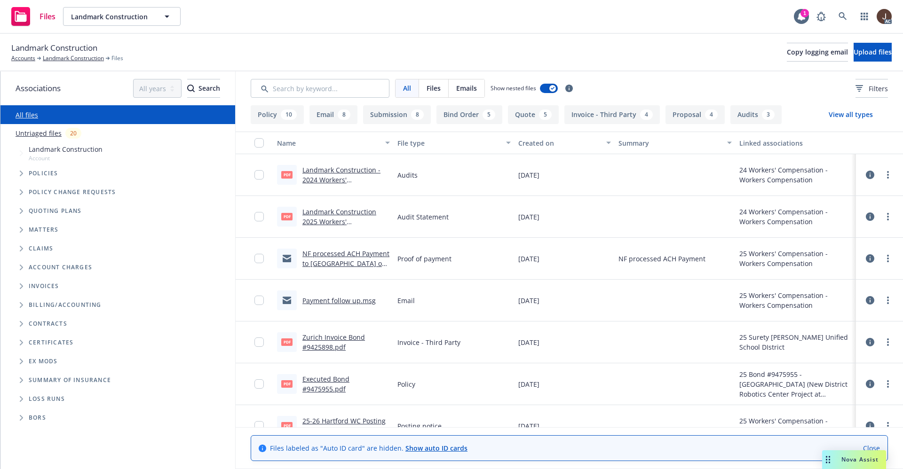 The width and height of the screenshot is (903, 469). I want to click on span: Account, so click(65, 158).